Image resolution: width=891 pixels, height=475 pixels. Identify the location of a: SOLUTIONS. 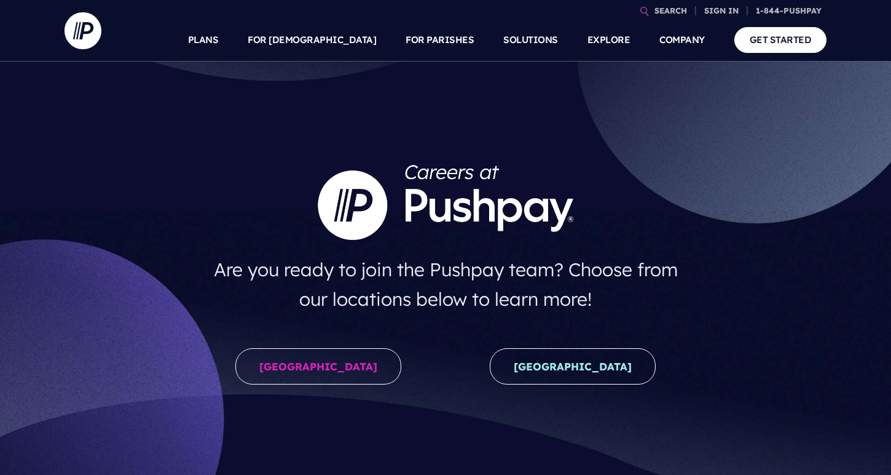
(530, 40).